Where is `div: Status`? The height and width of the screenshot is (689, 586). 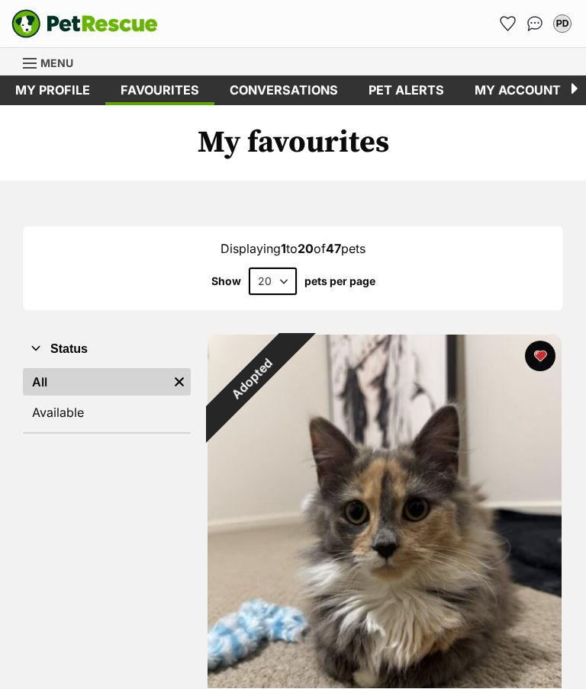
div: Status is located at coordinates (107, 399).